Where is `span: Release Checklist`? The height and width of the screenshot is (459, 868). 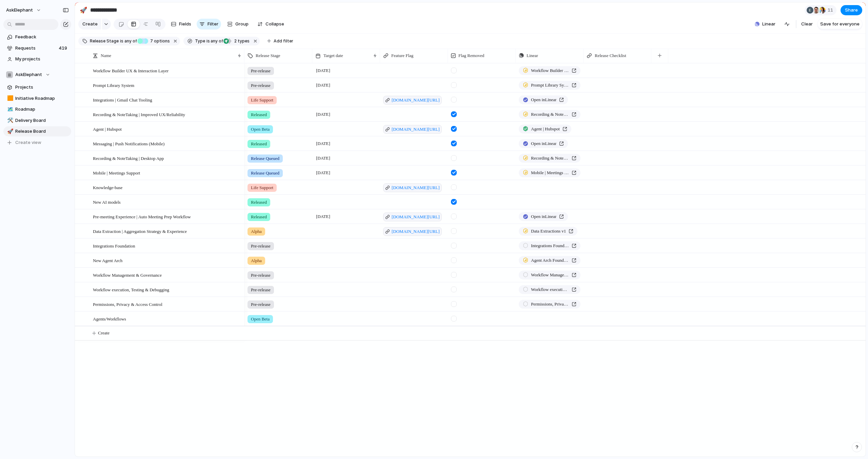 span: Release Checklist is located at coordinates (610, 55).